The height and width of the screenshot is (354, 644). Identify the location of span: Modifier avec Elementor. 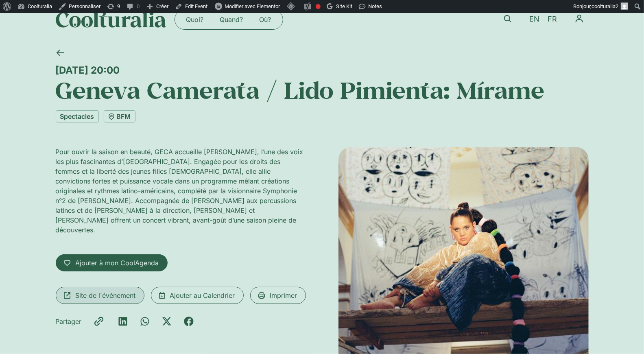
(252, 6).